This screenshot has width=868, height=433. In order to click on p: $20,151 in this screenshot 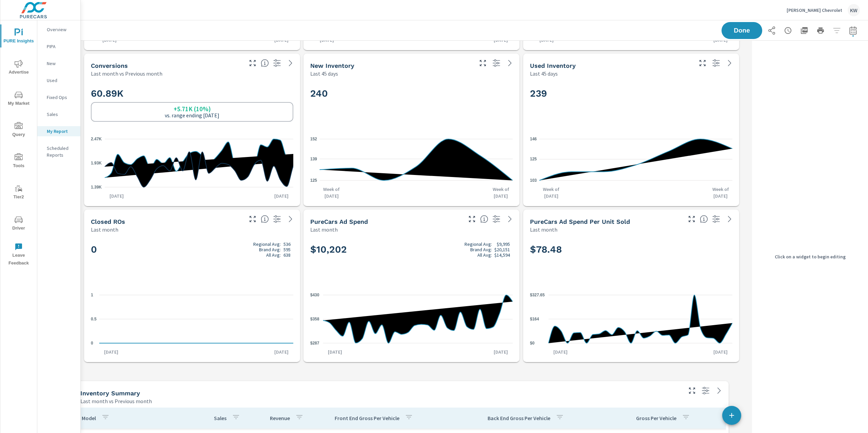, I will do `click(502, 249)`.